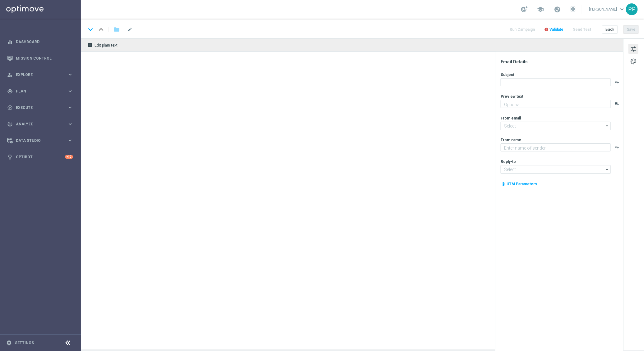 Image resolution: width=644 pixels, height=351 pixels. I want to click on button: Data Studio keyboard_arrow_right, so click(40, 140).